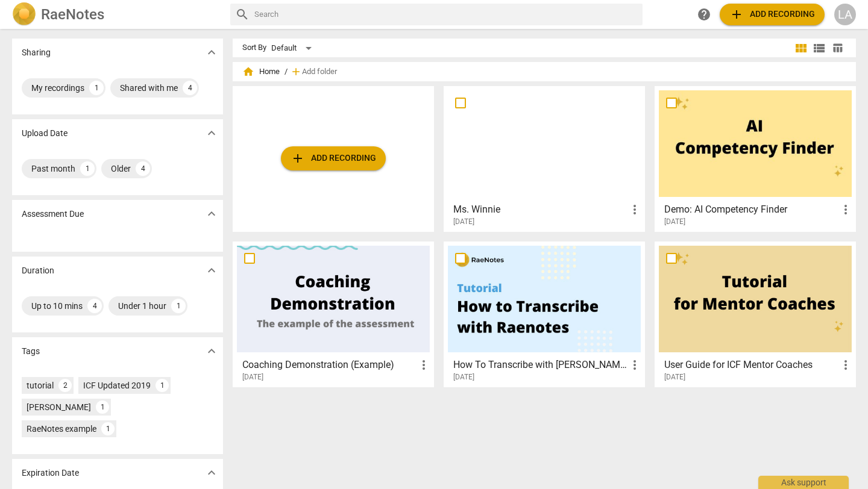 This screenshot has height=489, width=868. What do you see at coordinates (117, 386) in the screenshot?
I see `div: ICF Updated 2019` at bounding box center [117, 386].